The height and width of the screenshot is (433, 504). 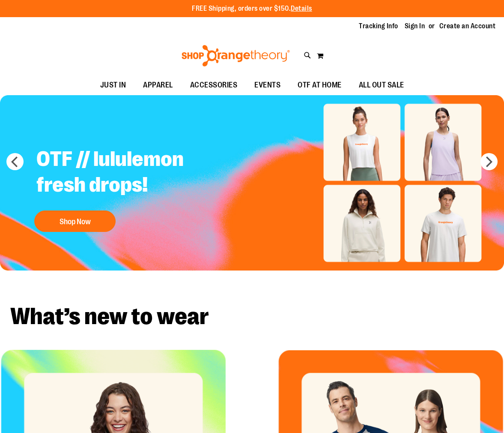 I want to click on h2: What’s new to wear, so click(x=252, y=316).